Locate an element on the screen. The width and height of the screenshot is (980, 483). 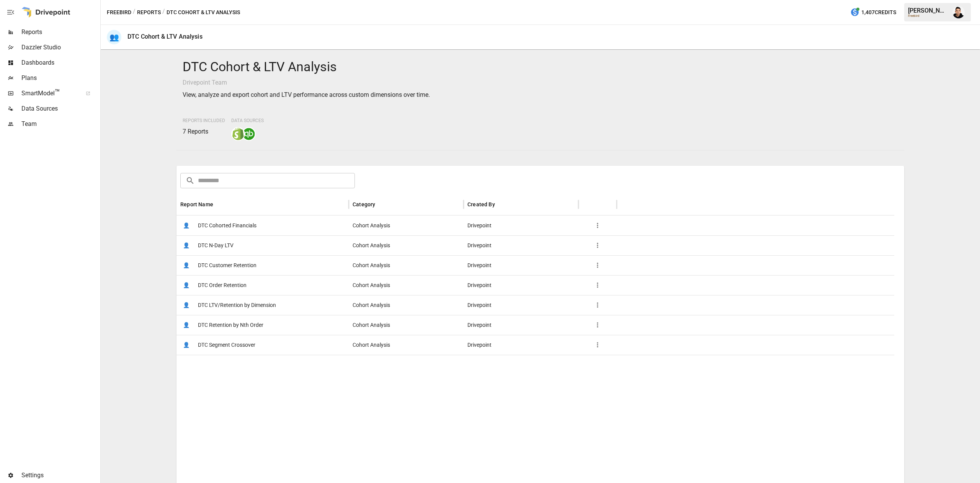
span: Team is located at coordinates (60, 124).